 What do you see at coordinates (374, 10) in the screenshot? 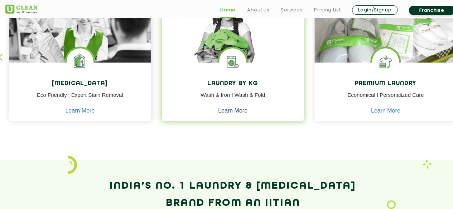
I see `a: Login/Signup` at bounding box center [374, 10].